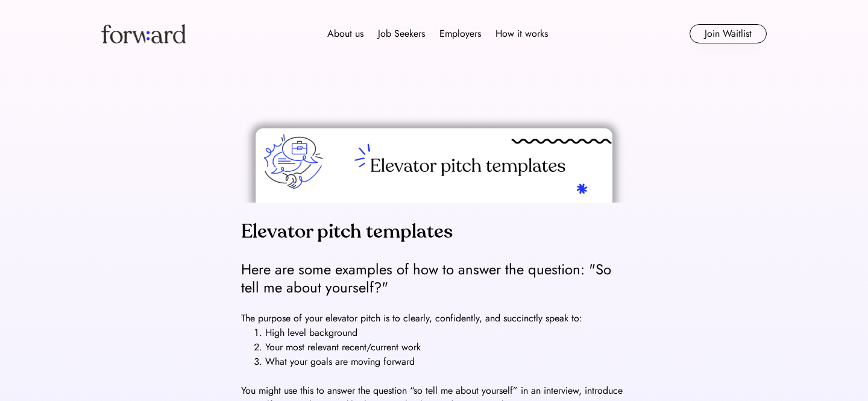 This screenshot has width=868, height=401. Describe the element at coordinates (460, 34) in the screenshot. I see `div: Employers` at that location.